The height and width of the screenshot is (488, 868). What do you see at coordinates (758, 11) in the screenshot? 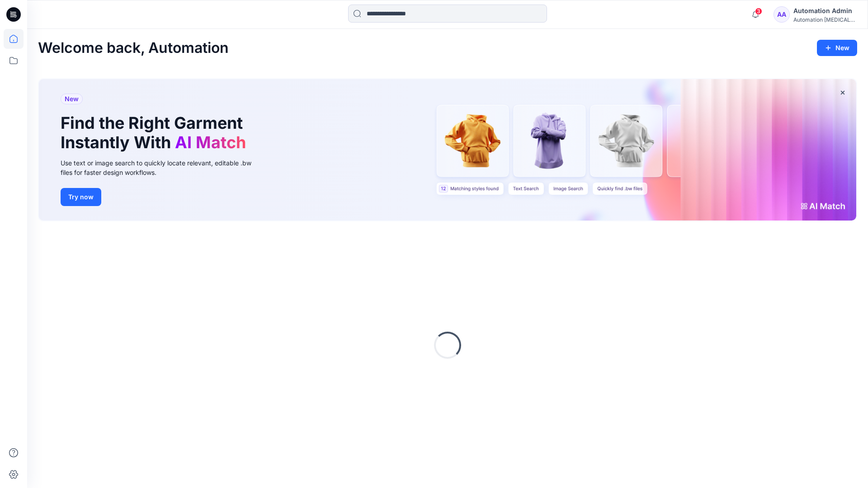
I see `span: 3` at bounding box center [758, 11].